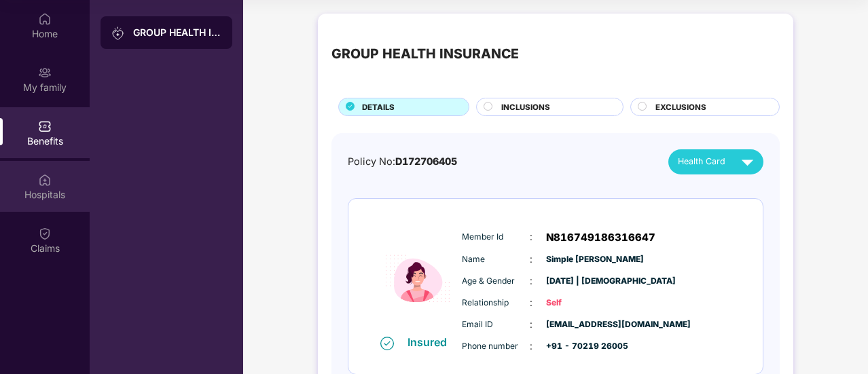 The image size is (868, 374). I want to click on span: Email ID, so click(496, 324).